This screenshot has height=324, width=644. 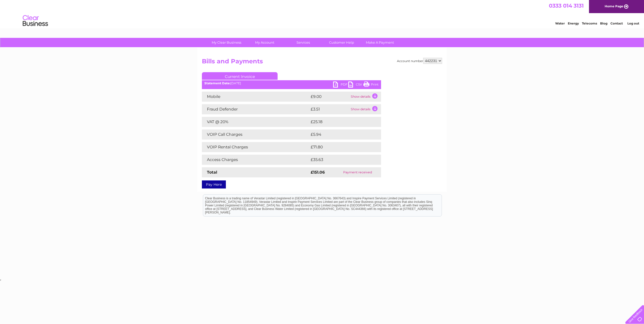 I want to click on a: My Clear Business, so click(x=226, y=43).